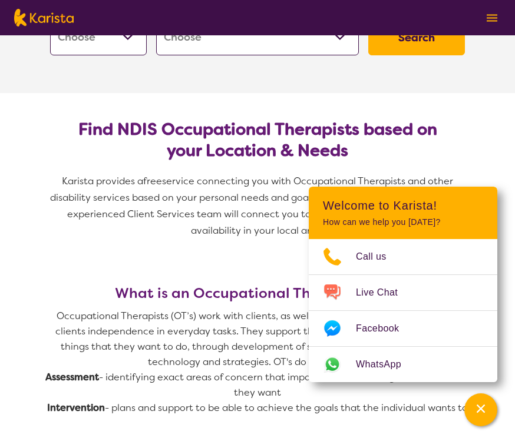 The height and width of the screenshot is (441, 515). Describe the element at coordinates (258, 140) in the screenshot. I see `h2: Find NDIS Occupational Therapists based on your Location & Needs` at that location.